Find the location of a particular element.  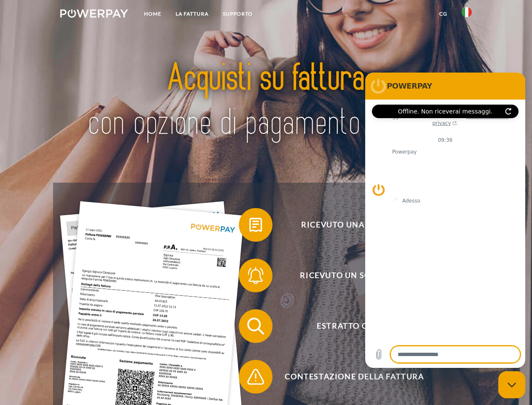

a: CG is located at coordinates (443, 14).